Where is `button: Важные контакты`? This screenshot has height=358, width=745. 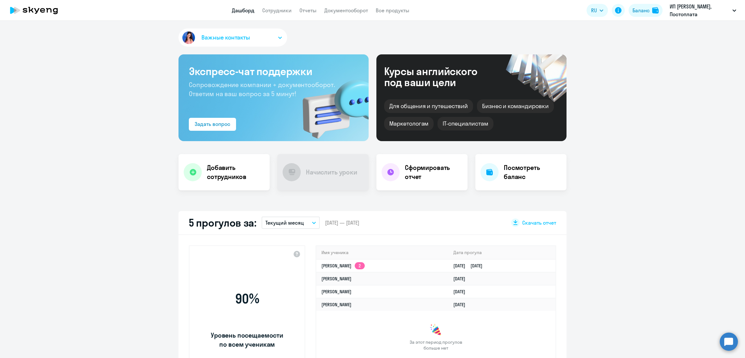 button: Важные контакты is located at coordinates (233, 38).